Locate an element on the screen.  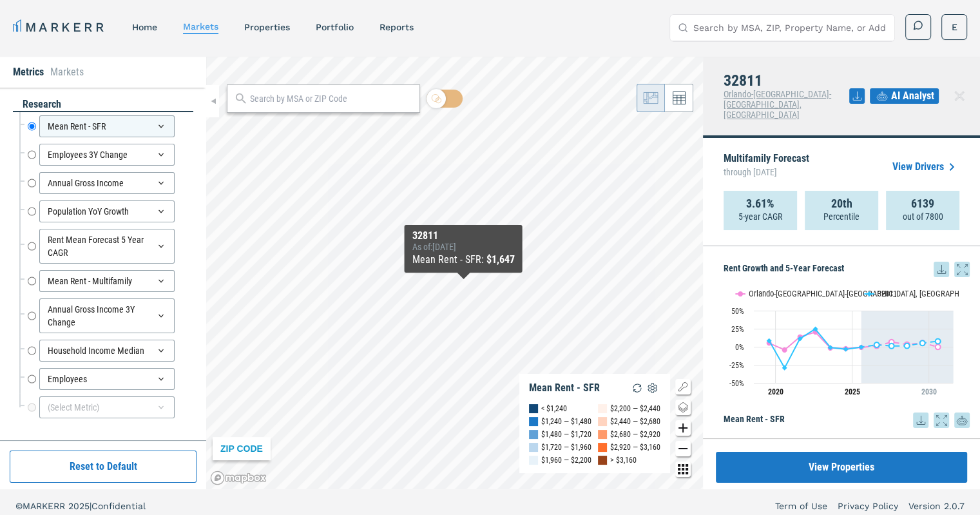
div: $1,720 — $1,960 is located at coordinates (566, 448).